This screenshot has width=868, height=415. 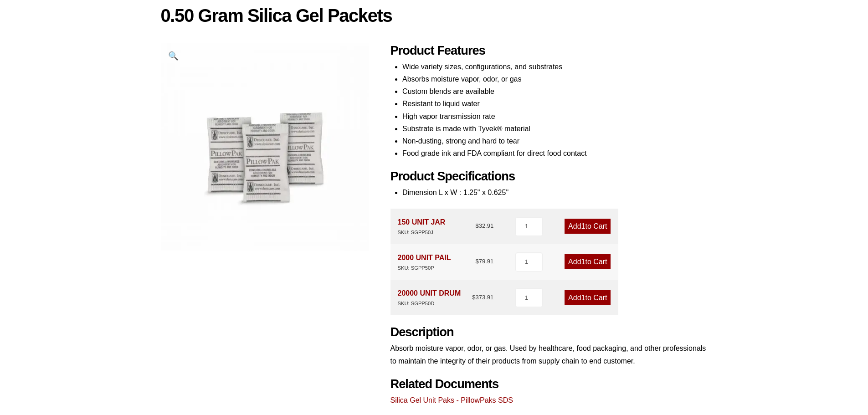 I want to click on h2: Product Features, so click(x=550, y=51).